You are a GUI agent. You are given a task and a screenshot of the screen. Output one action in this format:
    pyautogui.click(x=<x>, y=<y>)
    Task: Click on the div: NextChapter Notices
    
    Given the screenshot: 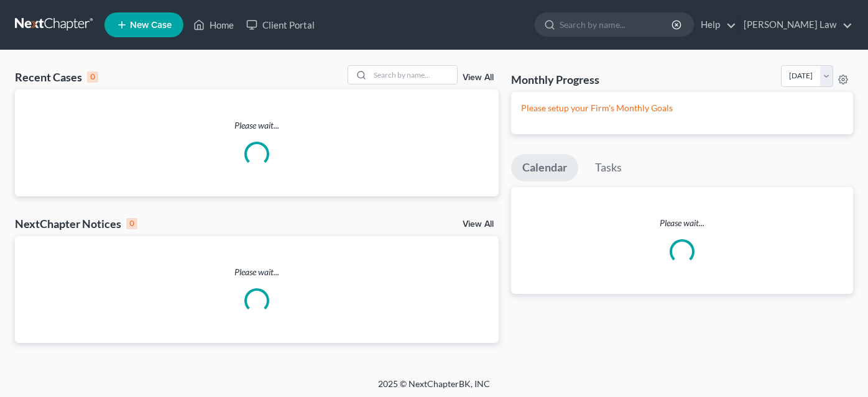 What is the action you would take?
    pyautogui.click(x=76, y=223)
    